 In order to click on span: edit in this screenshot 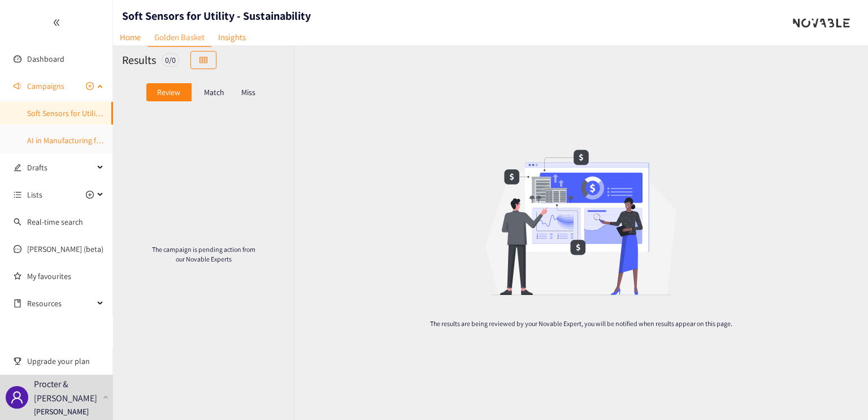, I will do `click(17, 167)`.